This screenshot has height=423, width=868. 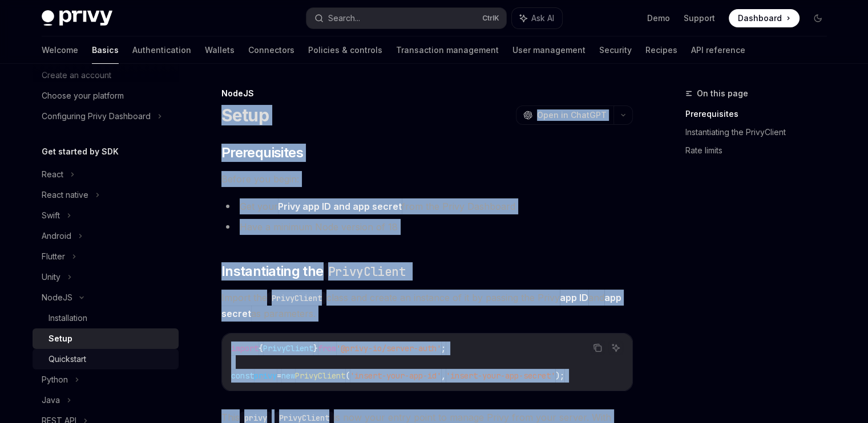 What do you see at coordinates (500, 376) in the screenshot?
I see `span: 'insert-your-app-secret'` at bounding box center [500, 376].